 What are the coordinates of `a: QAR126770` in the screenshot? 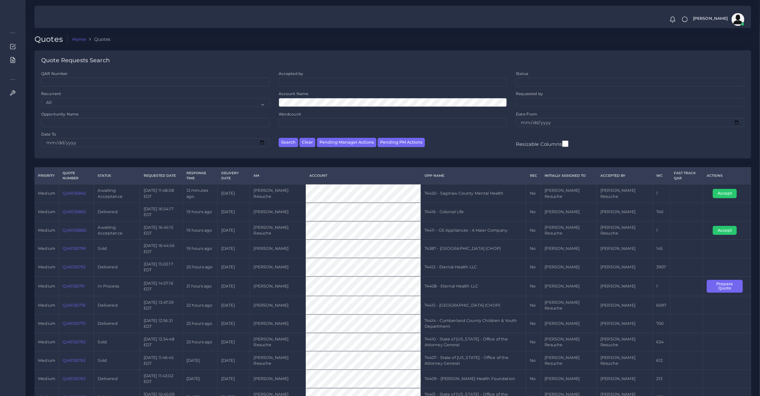 It's located at (74, 323).